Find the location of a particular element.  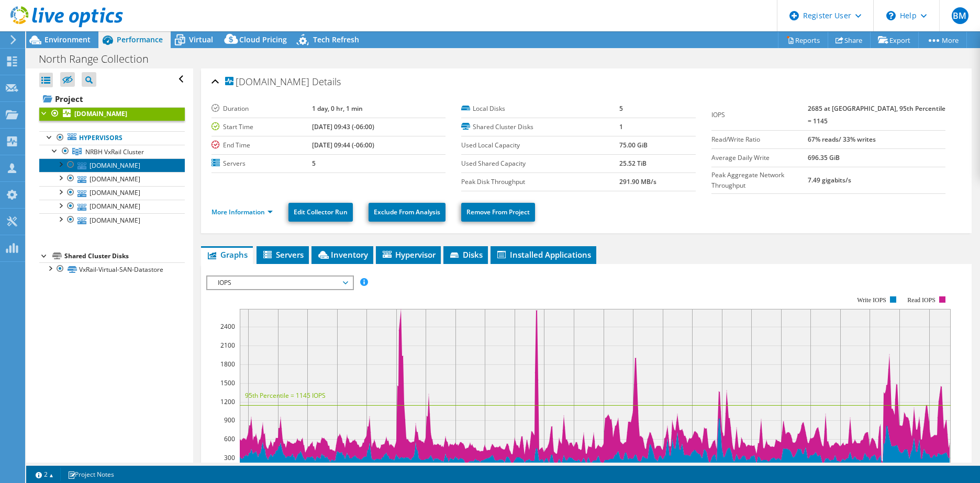

span: Disks is located at coordinates (466, 255).